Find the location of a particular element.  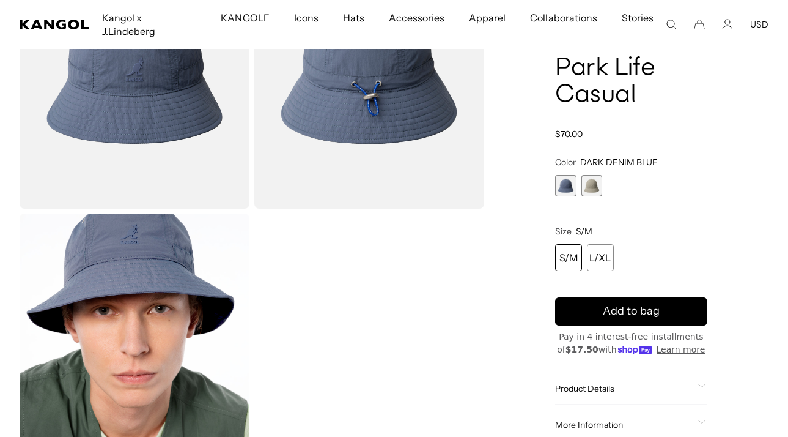

div: 2 of 2 is located at coordinates (592, 185).